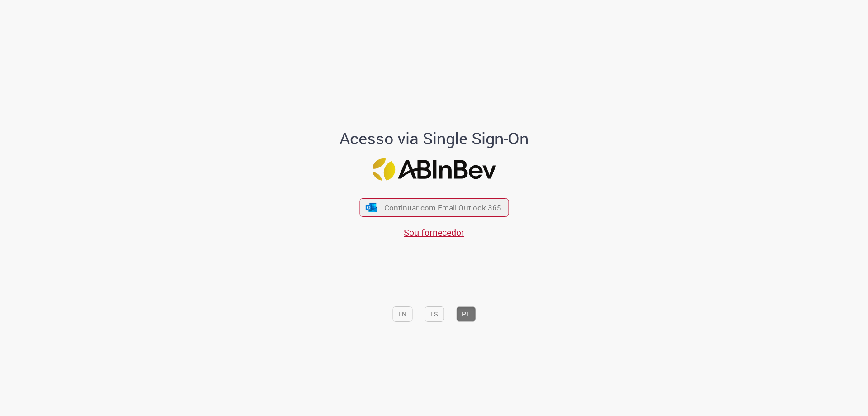 The height and width of the screenshot is (416, 868). I want to click on img: Logo ABInBev, so click(434, 169).